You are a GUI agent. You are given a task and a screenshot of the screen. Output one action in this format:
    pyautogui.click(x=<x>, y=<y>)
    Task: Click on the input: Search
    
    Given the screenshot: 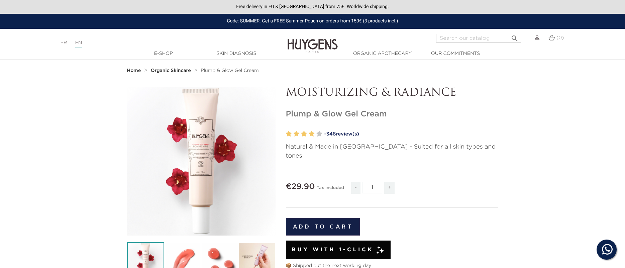 What is the action you would take?
    pyautogui.click(x=479, y=38)
    